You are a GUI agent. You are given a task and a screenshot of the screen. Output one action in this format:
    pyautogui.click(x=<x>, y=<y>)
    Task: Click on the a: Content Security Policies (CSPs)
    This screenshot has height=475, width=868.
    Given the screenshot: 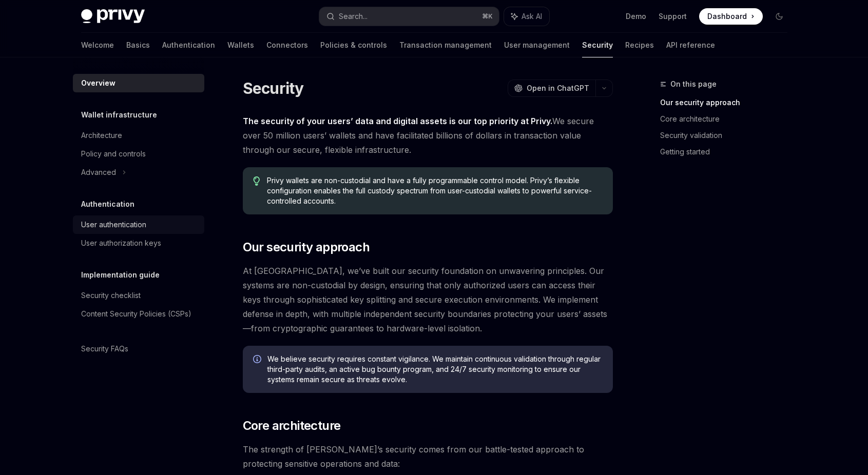 What is the action you would take?
    pyautogui.click(x=138, y=314)
    